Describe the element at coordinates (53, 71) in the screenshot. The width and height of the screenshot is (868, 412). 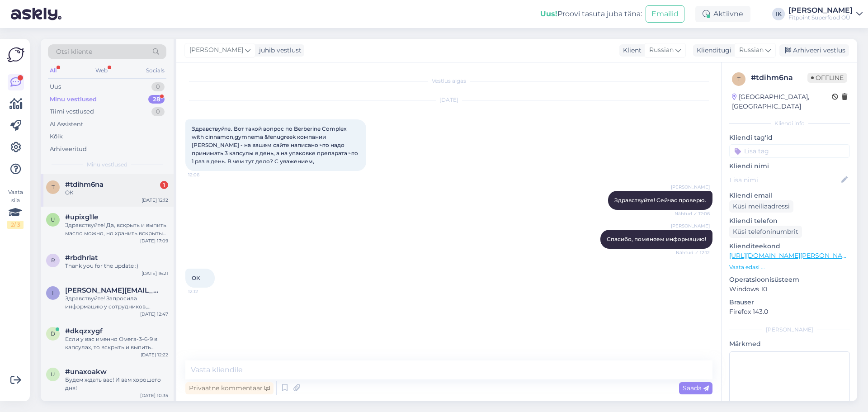
I see `div: All` at that location.